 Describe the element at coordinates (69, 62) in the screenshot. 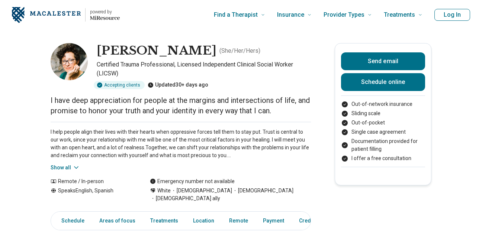

I see `img: Anna Stern, Certified Trauma Professional` at that location.